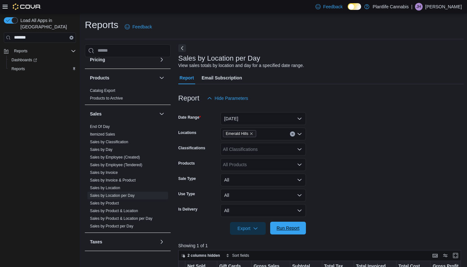  Describe the element at coordinates (188, 209) in the screenshot. I see `label: Is Delivery` at that location.